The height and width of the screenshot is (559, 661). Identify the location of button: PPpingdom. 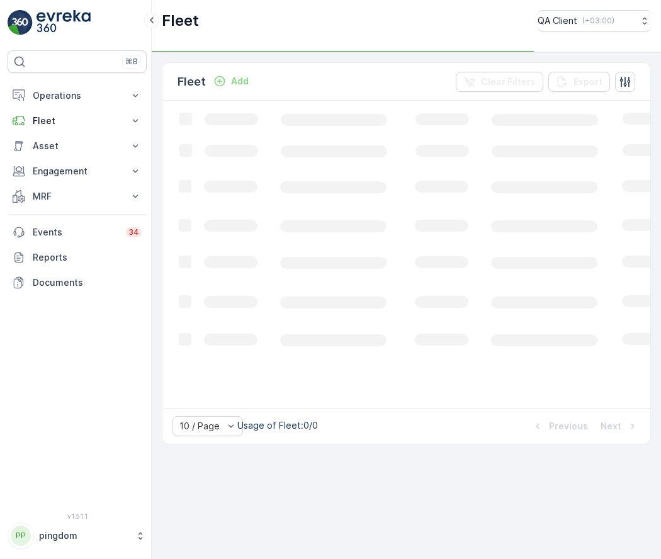
(77, 536).